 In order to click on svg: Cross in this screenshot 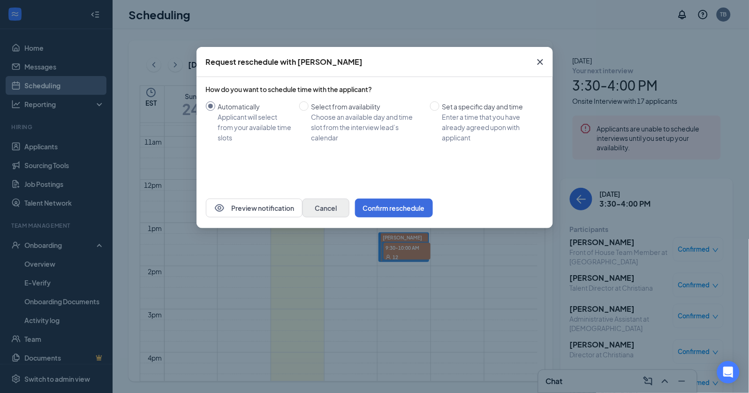, I will do `click(540, 62)`.